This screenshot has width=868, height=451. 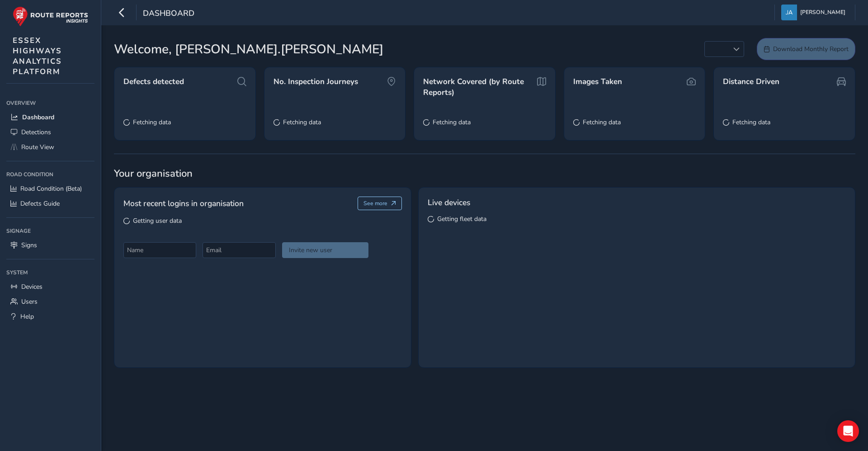 What do you see at coordinates (51, 16) in the screenshot?
I see `img: rr logo` at bounding box center [51, 16].